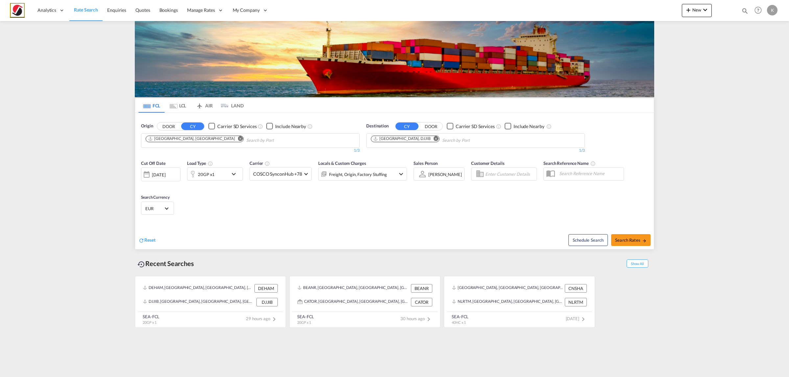 The image size is (789, 377). Describe the element at coordinates (178, 105) in the screenshot. I see `md-tab-item: LCL` at that location.